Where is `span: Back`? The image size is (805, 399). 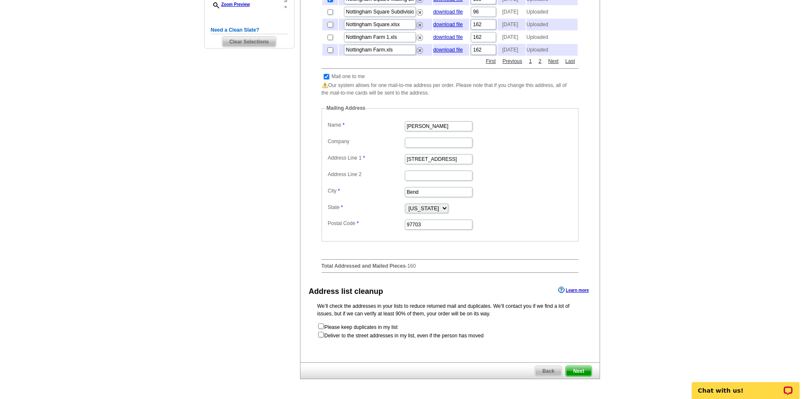 span: Back is located at coordinates (548, 371).